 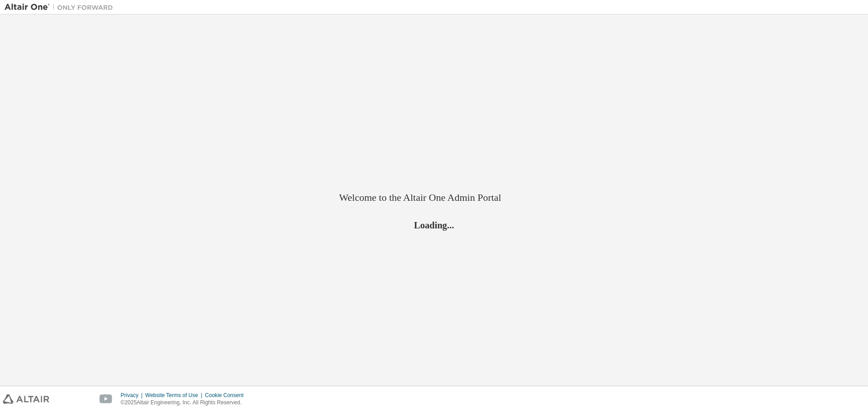 What do you see at coordinates (434, 225) in the screenshot?
I see `h2: Loading...` at bounding box center [434, 225].